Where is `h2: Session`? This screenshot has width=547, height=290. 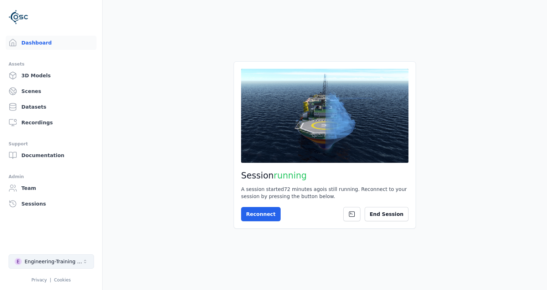
h2: Session is located at coordinates (325, 176).